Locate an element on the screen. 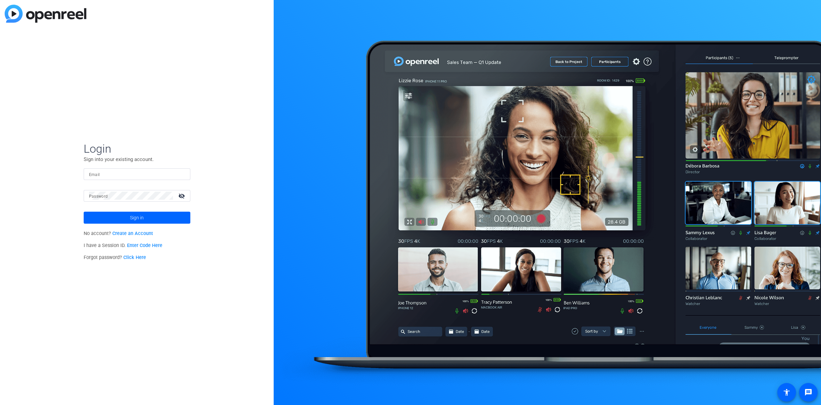 The image size is (821, 405). span: Sign in is located at coordinates (137, 218).